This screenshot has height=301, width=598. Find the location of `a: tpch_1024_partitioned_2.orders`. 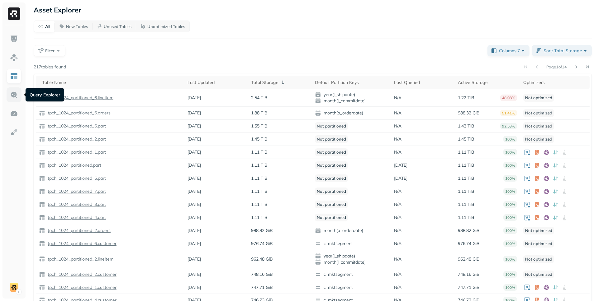

a: tpch_1024_partitioned_2.orders is located at coordinates (78, 231).